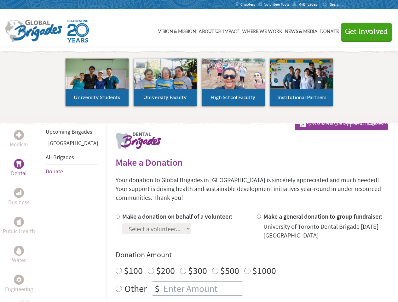 Image resolution: width=398 pixels, height=302 pixels. I want to click on a: Vision & Mission, so click(177, 31).